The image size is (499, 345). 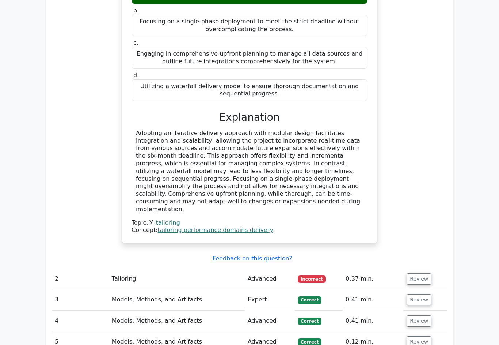 I want to click on div: Engaging in comprehensive upfront planning to manage all data sources and outline future integrat..., so click(x=250, y=58).